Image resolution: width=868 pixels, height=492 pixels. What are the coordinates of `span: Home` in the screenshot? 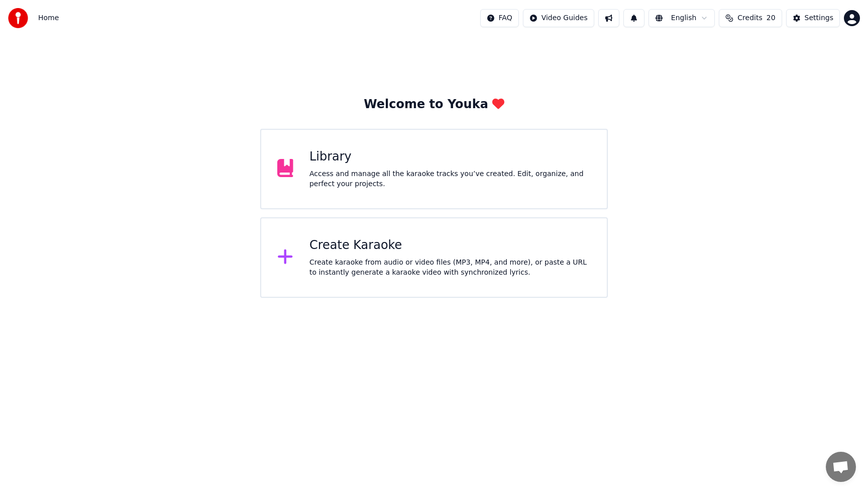 It's located at (48, 18).